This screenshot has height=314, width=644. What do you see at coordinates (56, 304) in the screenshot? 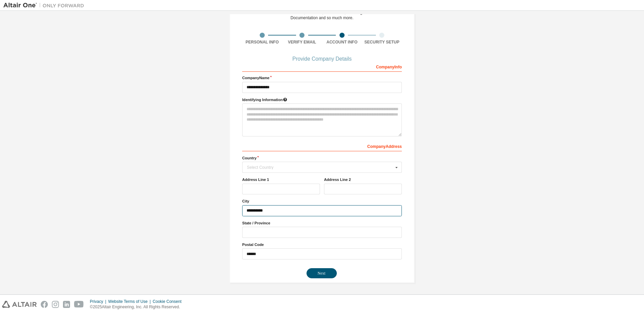
I see `img: instagram.svg` at bounding box center [56, 304].